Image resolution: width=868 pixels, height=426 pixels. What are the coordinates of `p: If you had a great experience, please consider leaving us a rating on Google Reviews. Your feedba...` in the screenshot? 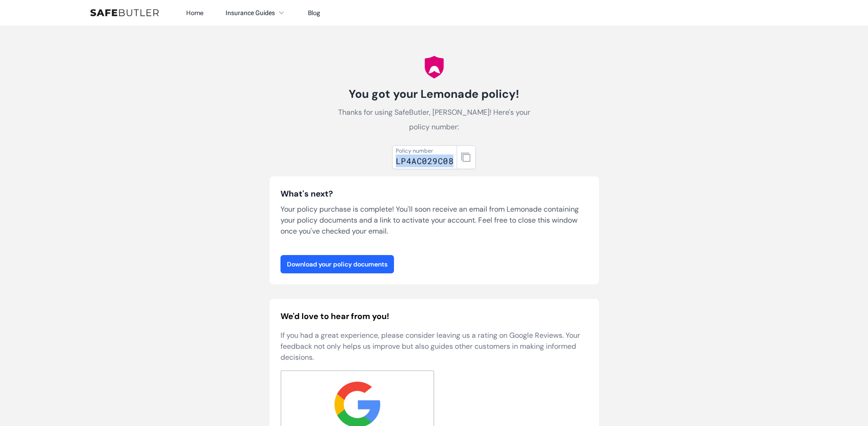 It's located at (434, 347).